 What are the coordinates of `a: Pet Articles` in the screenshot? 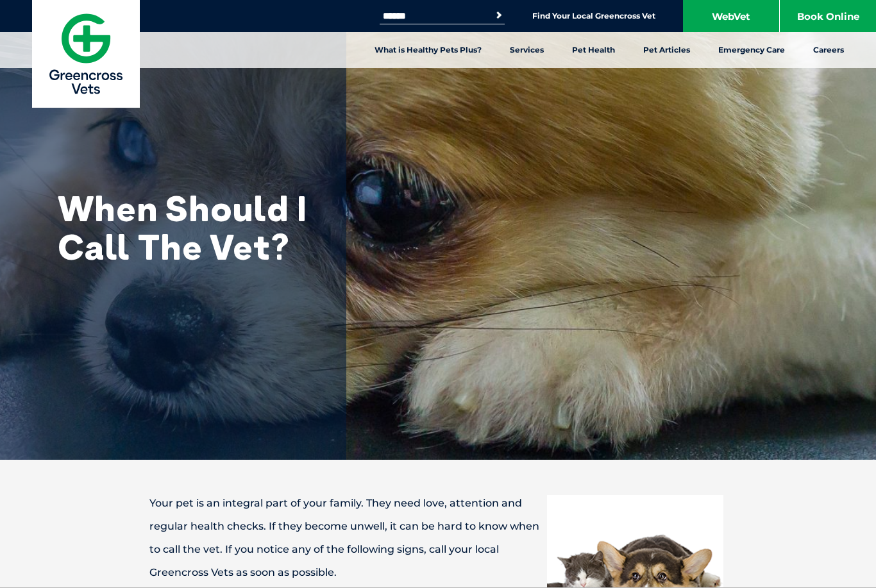 It's located at (667, 50).